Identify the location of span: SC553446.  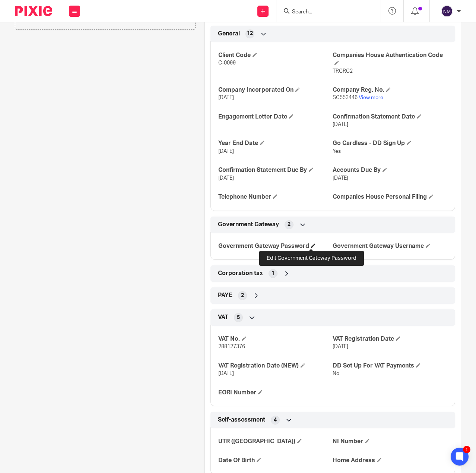
(345, 98).